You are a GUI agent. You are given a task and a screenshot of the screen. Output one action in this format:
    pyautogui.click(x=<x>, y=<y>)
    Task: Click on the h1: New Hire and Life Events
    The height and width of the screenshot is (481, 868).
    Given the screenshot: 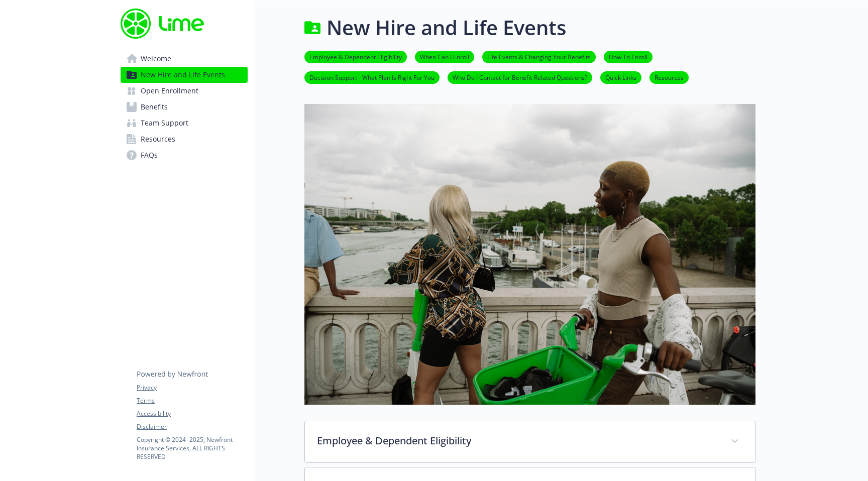 What is the action you would take?
    pyautogui.click(x=446, y=28)
    